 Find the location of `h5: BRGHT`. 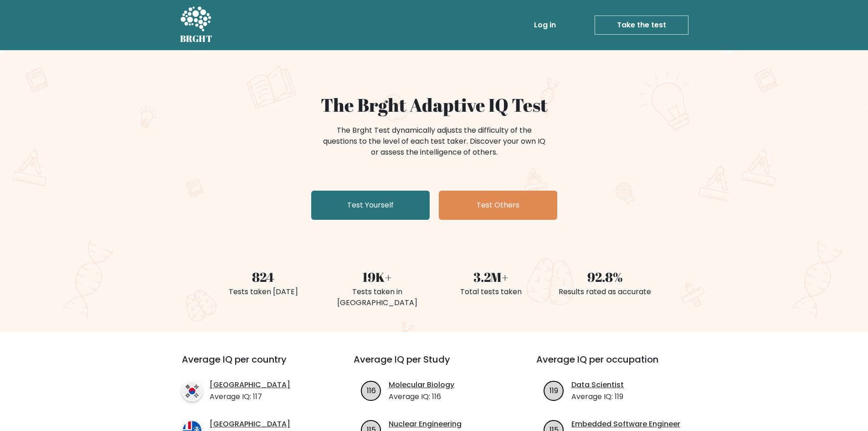

h5: BRGHT is located at coordinates (197, 38).